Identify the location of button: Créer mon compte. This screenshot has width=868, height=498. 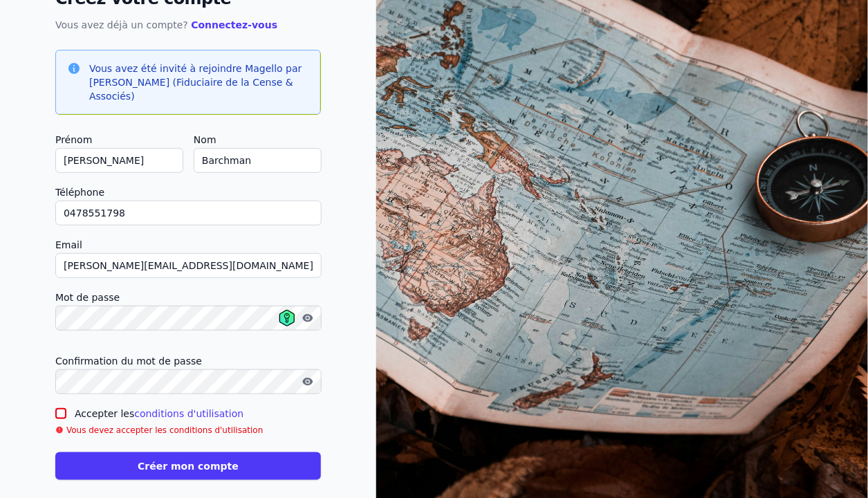
(188, 466).